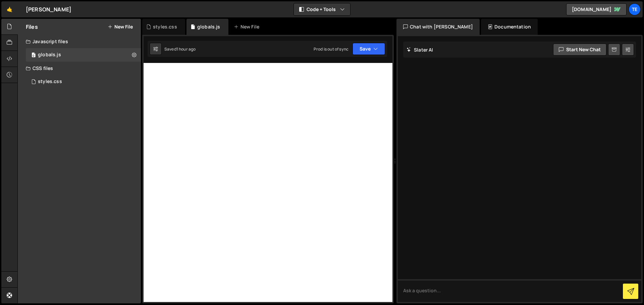 The height and width of the screenshot is (305, 644). Describe the element at coordinates (32, 27) in the screenshot. I see `h2: Files` at that location.